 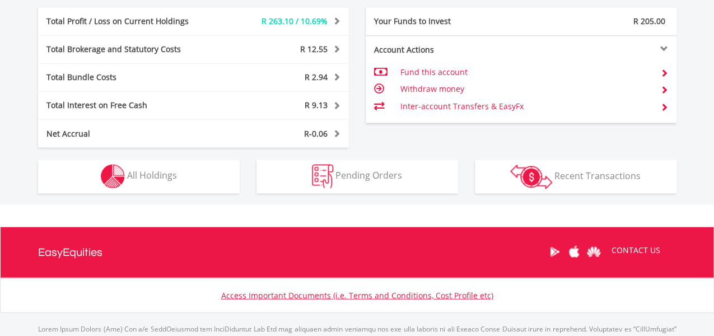 I want to click on a: Huawei, so click(x=594, y=252).